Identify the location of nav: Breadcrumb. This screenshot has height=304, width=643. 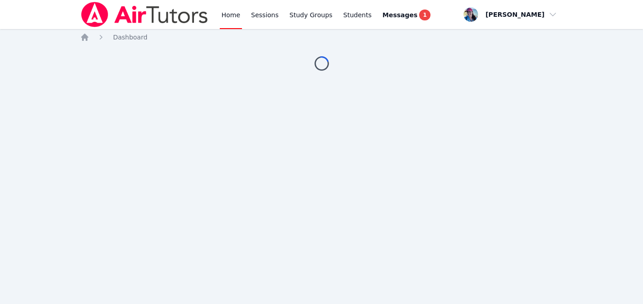
(321, 37).